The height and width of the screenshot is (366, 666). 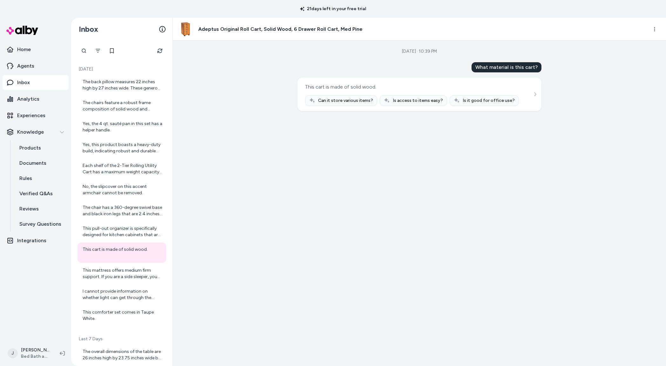 What do you see at coordinates (122, 169) in the screenshot?
I see `a: Each shelf of the 2-Tier Rolling Utility Cart has a maximum weight capacity of 22 lbs.` at bounding box center [122, 169].